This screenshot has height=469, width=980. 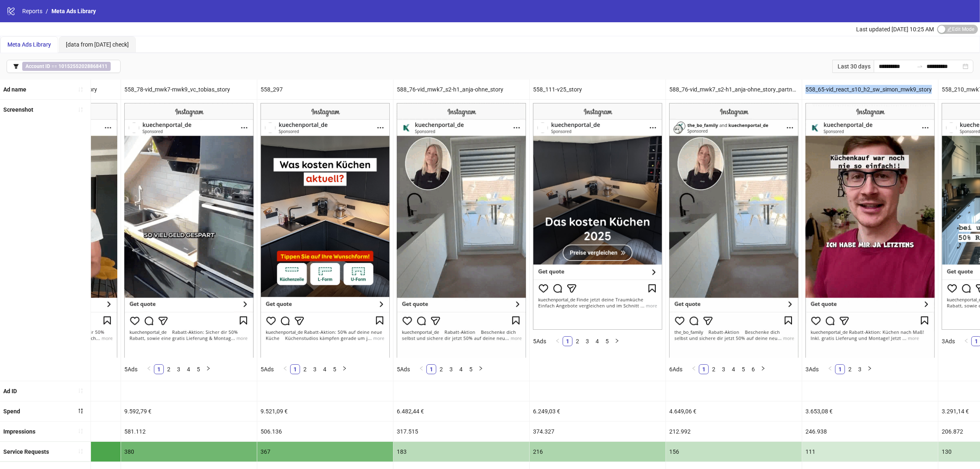 I want to click on div: 6.482,44 €, so click(x=461, y=411).